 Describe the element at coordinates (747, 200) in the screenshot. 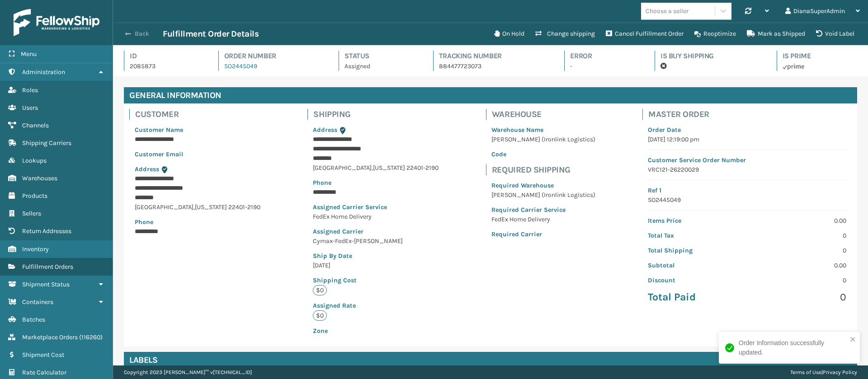

I see `p: SO2445049` at that location.